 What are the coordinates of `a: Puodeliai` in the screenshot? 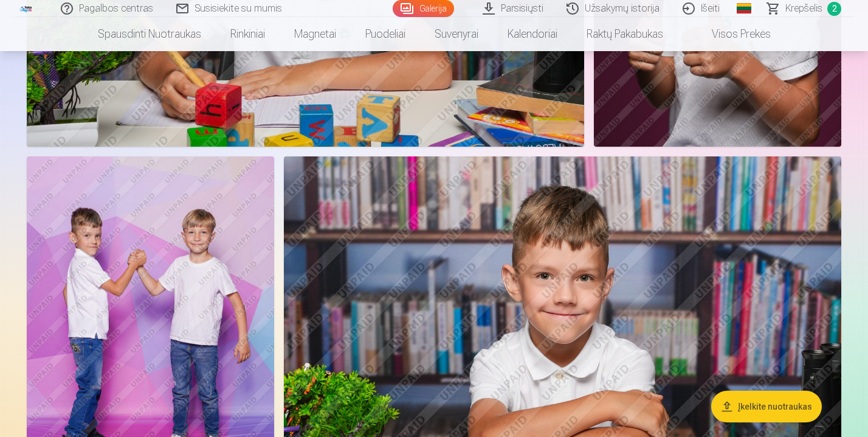 It's located at (386, 34).